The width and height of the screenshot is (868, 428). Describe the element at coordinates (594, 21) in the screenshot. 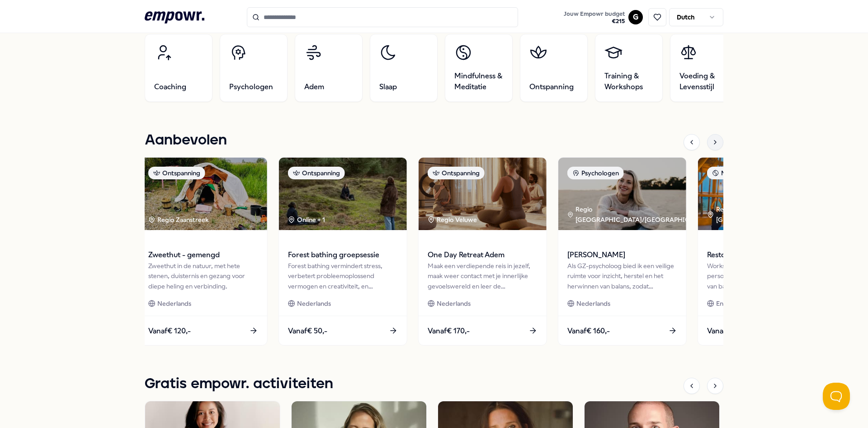

I see `span: € 215` at that location.